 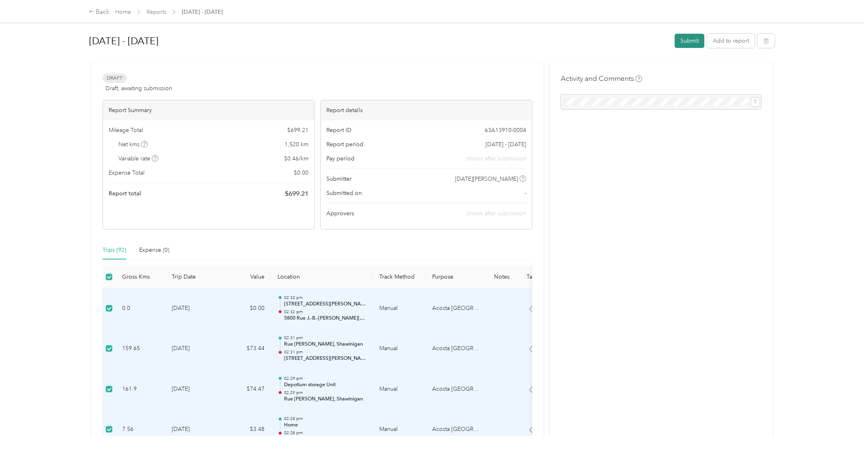 What do you see at coordinates (126, 130) in the screenshot?
I see `span: Mileage Total` at bounding box center [126, 130].